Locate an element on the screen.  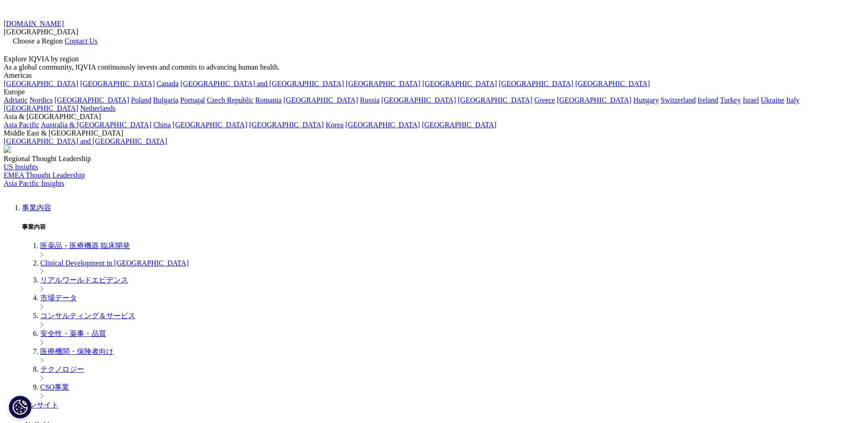
a: Israel is located at coordinates (751, 99).